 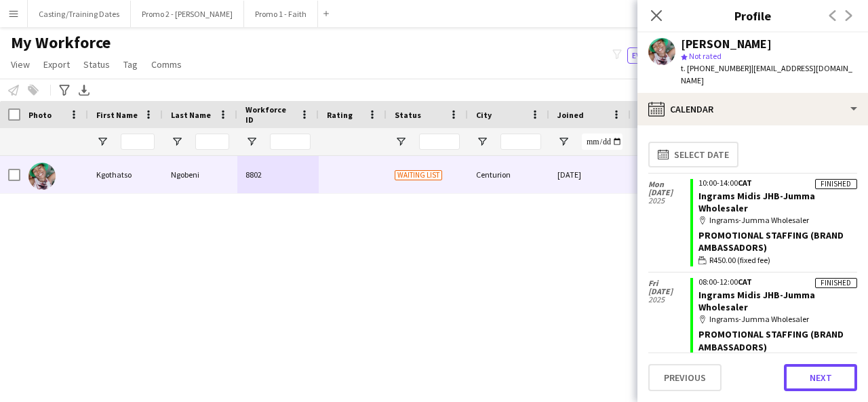 What do you see at coordinates (821, 378) in the screenshot?
I see `button: Next` at bounding box center [821, 378].